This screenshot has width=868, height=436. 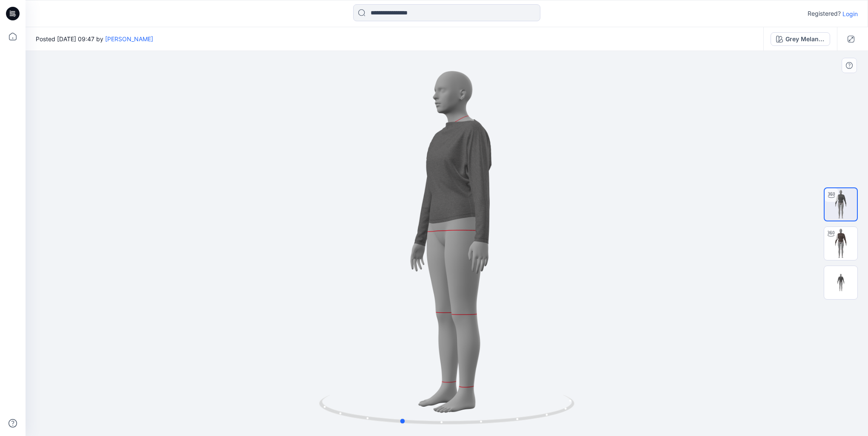 I want to click on button: Grey Melange, so click(x=801, y=39).